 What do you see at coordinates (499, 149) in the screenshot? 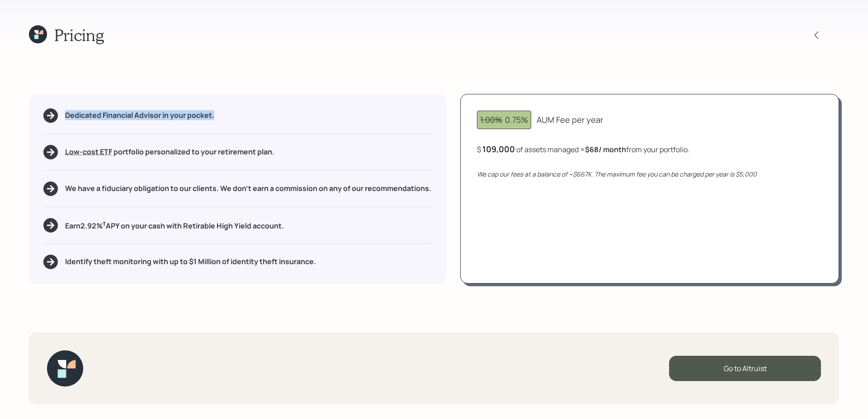
I see `div: 109,000` at bounding box center [499, 149].